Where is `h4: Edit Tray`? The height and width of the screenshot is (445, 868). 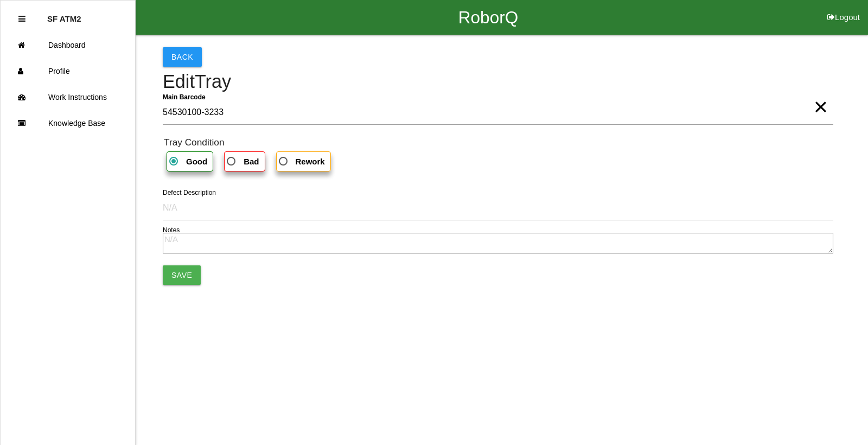
h4: Edit Tray is located at coordinates (498, 82).